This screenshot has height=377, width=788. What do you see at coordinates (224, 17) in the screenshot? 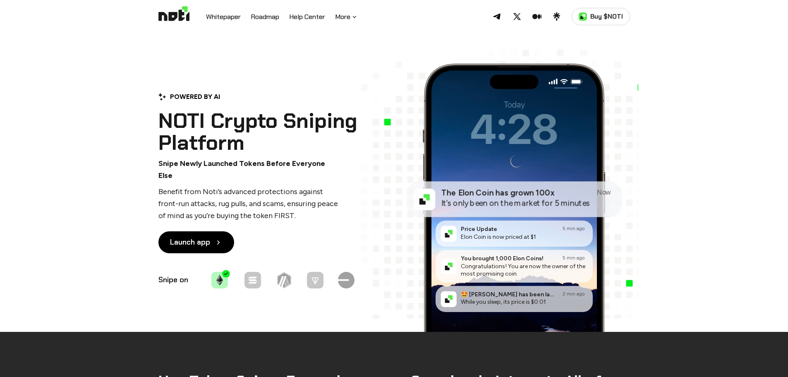
I see `a: Whitepaper` at bounding box center [224, 17].